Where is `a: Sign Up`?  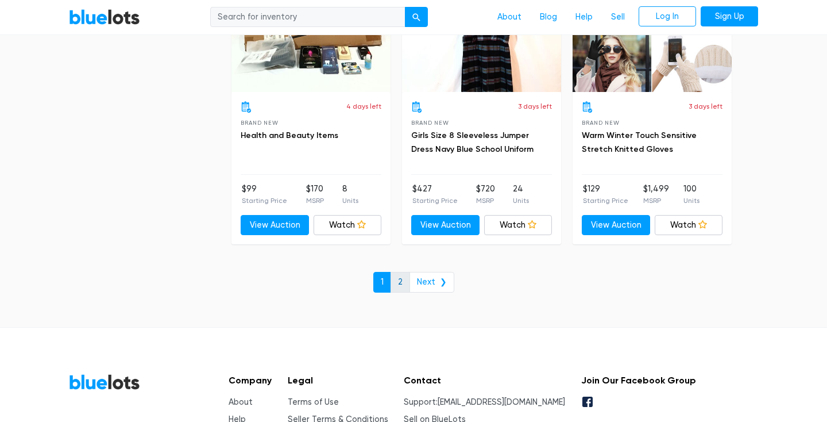
a: Sign Up is located at coordinates (730, 17).